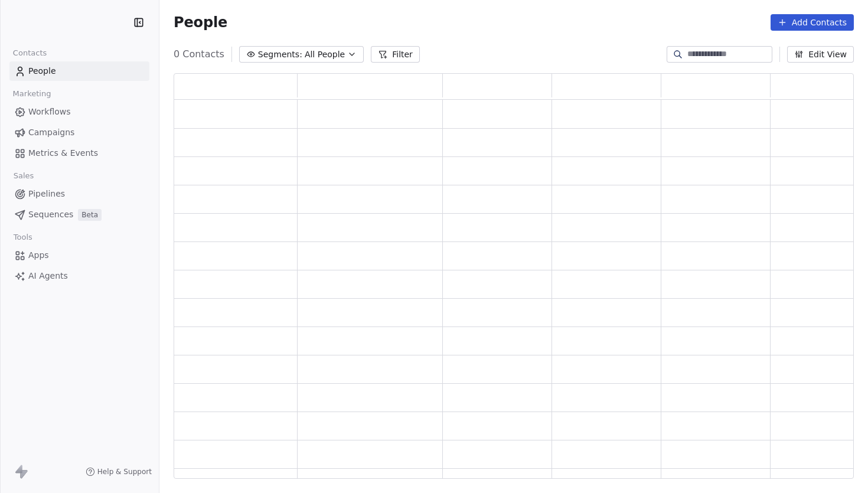 This screenshot has width=868, height=493. Describe the element at coordinates (79, 71) in the screenshot. I see `a: People` at that location.